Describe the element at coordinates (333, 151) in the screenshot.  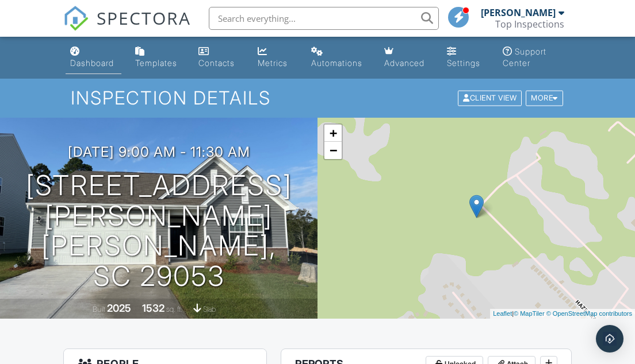
I see `a: Zoom out` at that location.